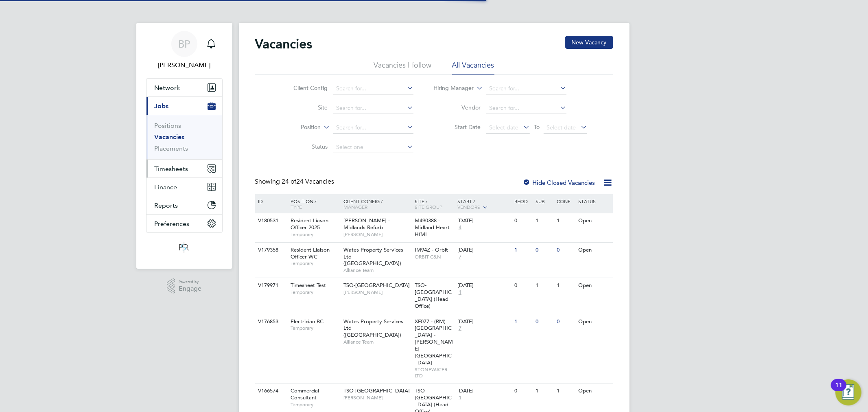 This screenshot has width=868, height=412. What do you see at coordinates (304, 88) in the screenshot?
I see `label: Client Config` at bounding box center [304, 88].